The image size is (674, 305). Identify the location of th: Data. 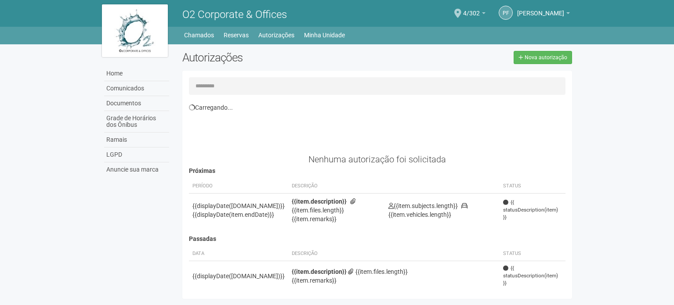
(239, 254).